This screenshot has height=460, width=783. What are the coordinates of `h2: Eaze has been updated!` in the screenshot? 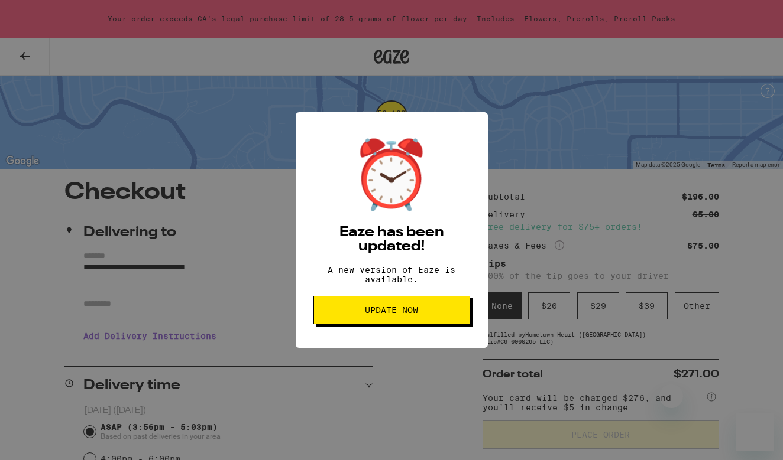 It's located at (391, 240).